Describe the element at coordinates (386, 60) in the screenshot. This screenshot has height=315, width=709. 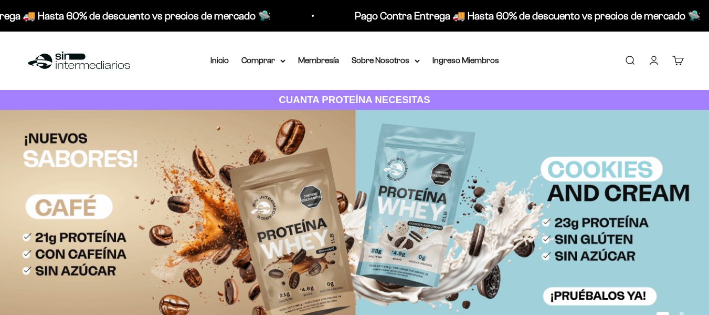
I see `summary: Sobre Nosotros` at that location.